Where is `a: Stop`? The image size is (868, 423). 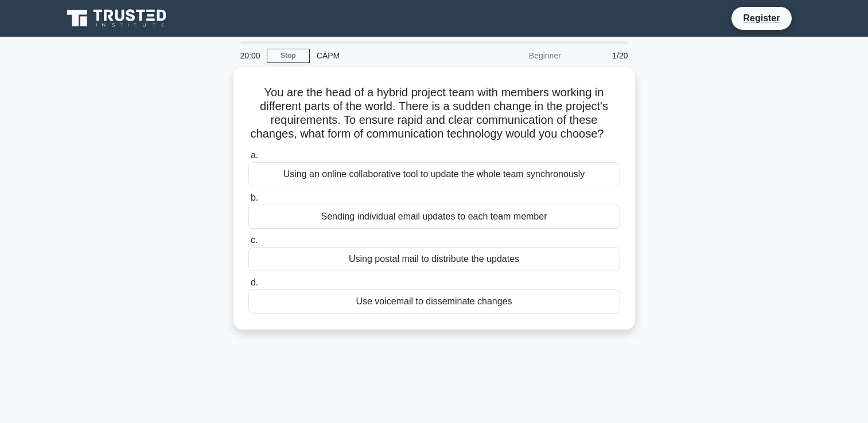 a: Stop is located at coordinates (287, 56).